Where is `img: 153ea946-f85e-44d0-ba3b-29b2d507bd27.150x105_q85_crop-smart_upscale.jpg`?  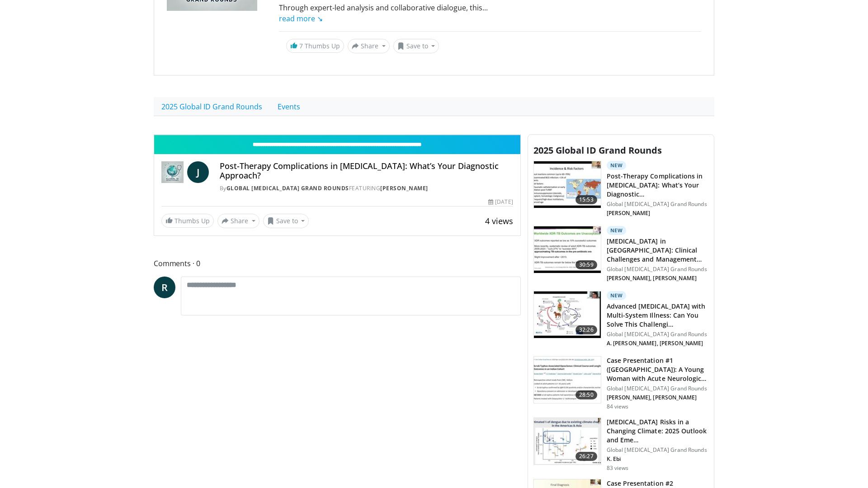
img: 153ea946-f85e-44d0-ba3b-29b2d507bd27.150x105_q85_crop-smart_upscale.jpg is located at coordinates (567, 380).